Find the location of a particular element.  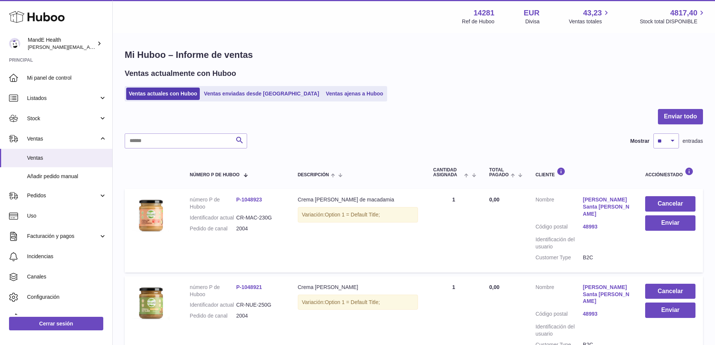

span: entradas is located at coordinates (693, 141).